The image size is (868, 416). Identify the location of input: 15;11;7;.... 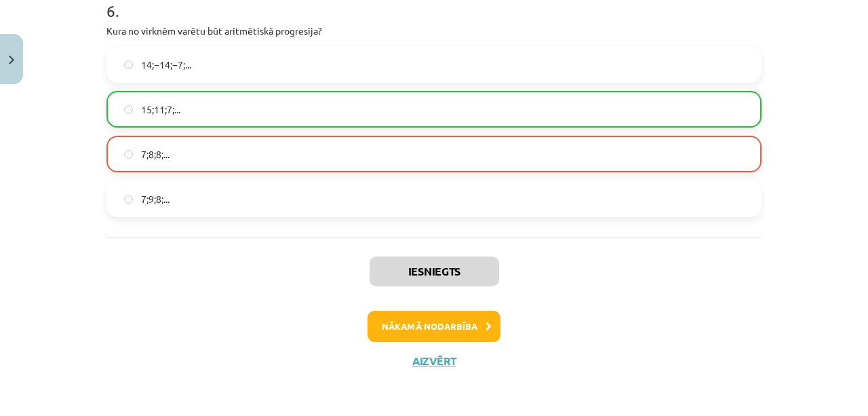
(128, 110).